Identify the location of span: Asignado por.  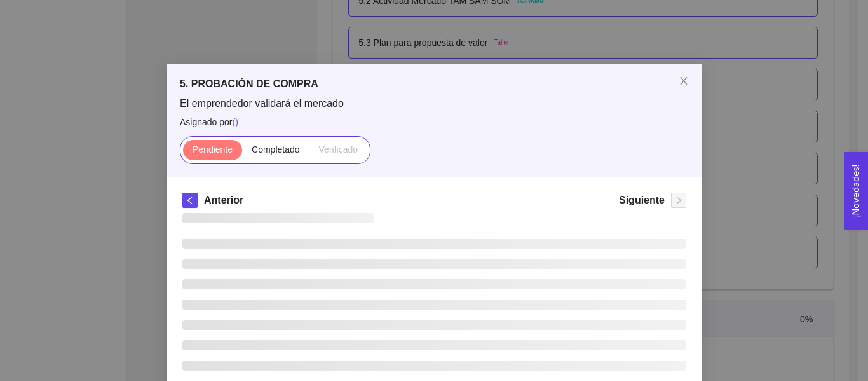
(434, 122).